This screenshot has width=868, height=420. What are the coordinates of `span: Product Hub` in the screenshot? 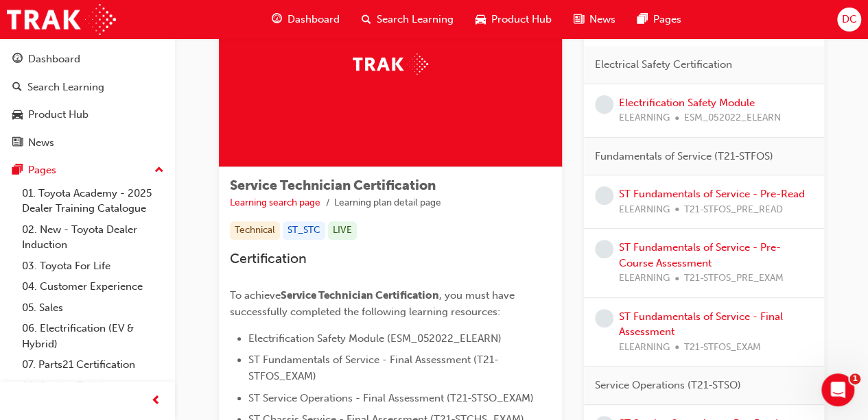 It's located at (521, 19).